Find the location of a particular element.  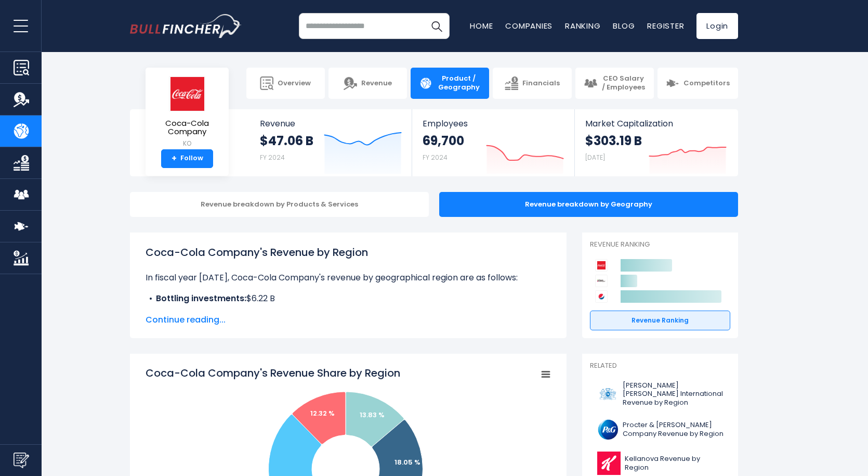

span: Competitors is located at coordinates (707, 83).